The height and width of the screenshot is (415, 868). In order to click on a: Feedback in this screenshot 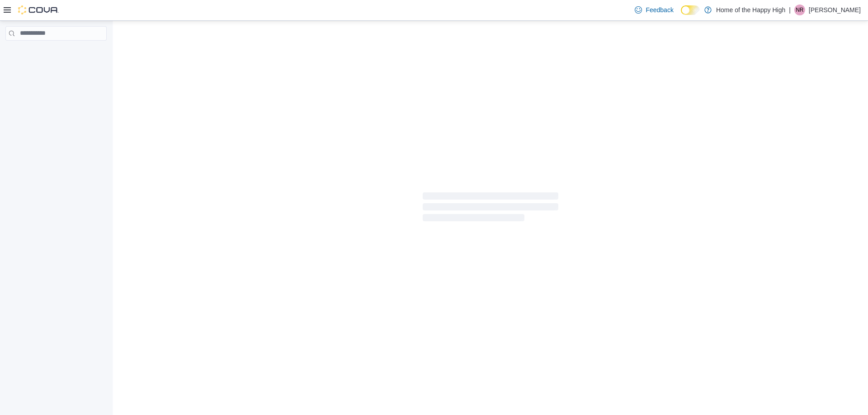, I will do `click(654, 10)`.